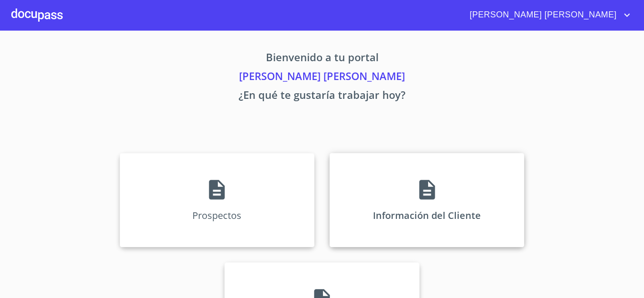  What do you see at coordinates (427, 215) in the screenshot?
I see `p: Información del Cliente` at bounding box center [427, 215].